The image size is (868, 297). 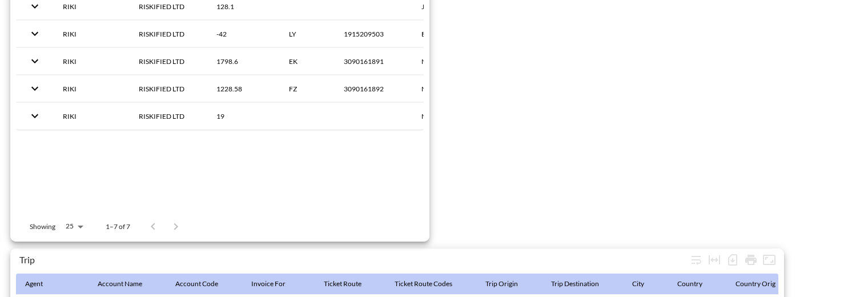 What do you see at coordinates (42, 226) in the screenshot?
I see `p: Showing` at bounding box center [42, 226].